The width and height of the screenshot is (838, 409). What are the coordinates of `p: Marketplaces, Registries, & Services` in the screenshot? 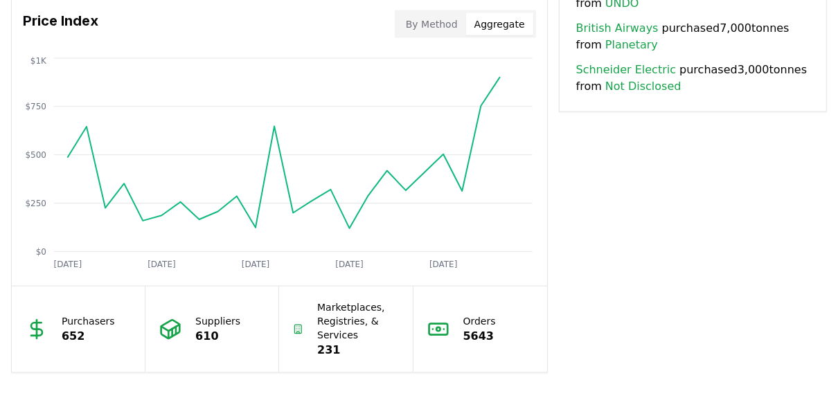 It's located at (357, 321).